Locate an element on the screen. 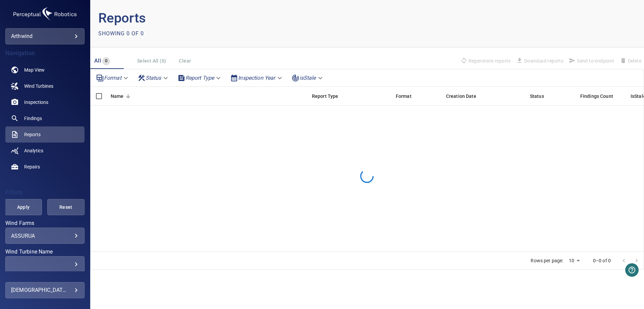  h4: Navigation is located at coordinates (45, 53).